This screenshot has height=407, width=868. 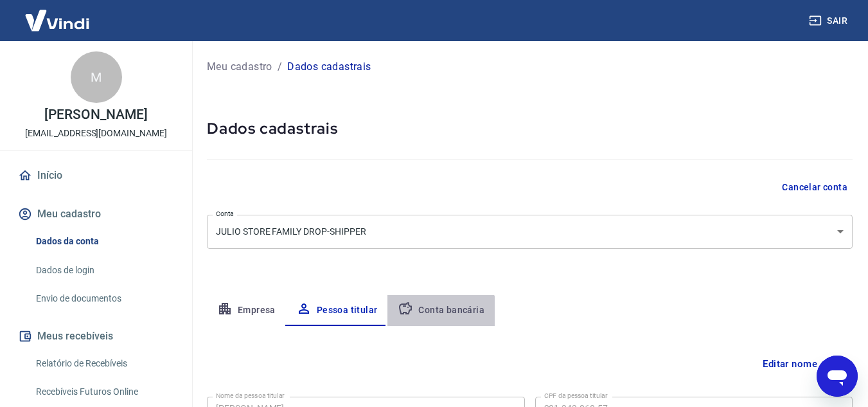 What do you see at coordinates (815, 187) in the screenshot?
I see `button: Cancelar conta` at bounding box center [815, 187].